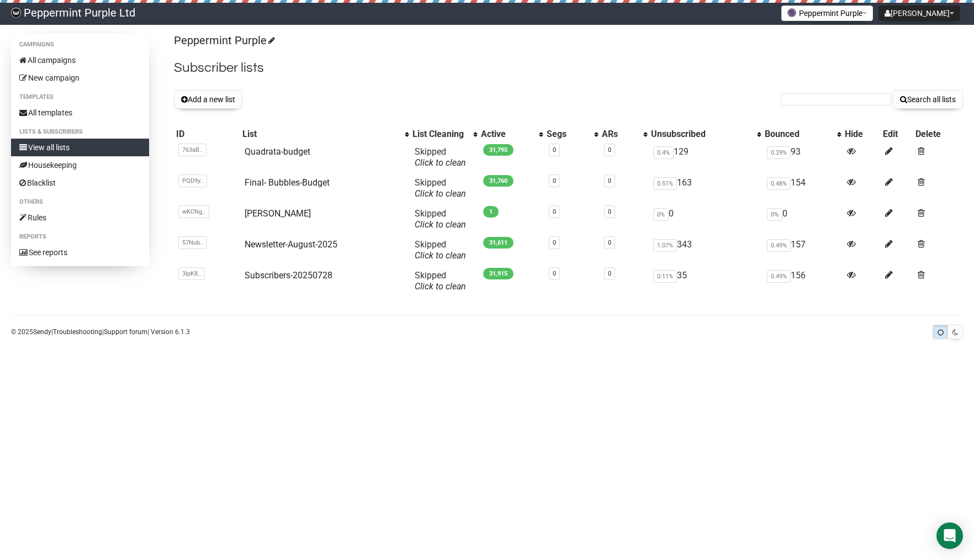  Describe the element at coordinates (80, 132) in the screenshot. I see `li: Lists & subscribers` at that location.